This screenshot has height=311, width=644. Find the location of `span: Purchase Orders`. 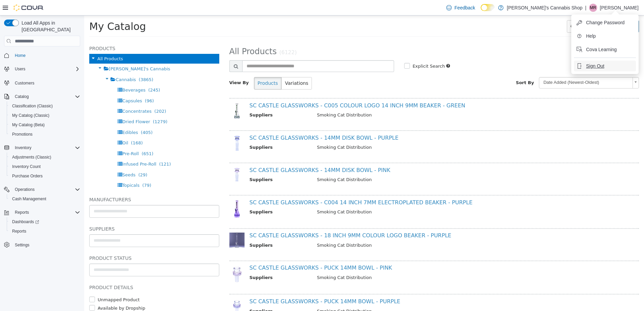

span: Purchase Orders is located at coordinates (27, 176).